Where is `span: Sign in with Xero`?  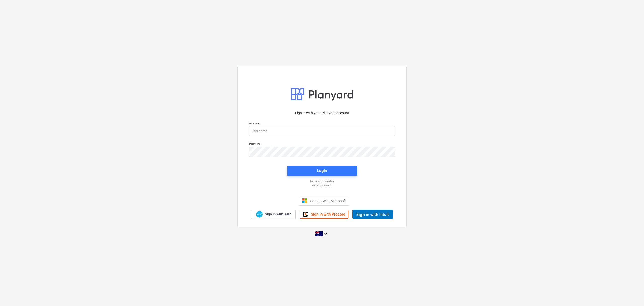 span: Sign in with Xero is located at coordinates (278, 214).